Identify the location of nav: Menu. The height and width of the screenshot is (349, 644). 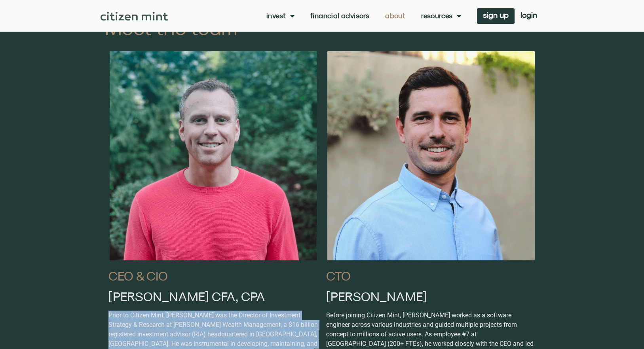
(364, 16).